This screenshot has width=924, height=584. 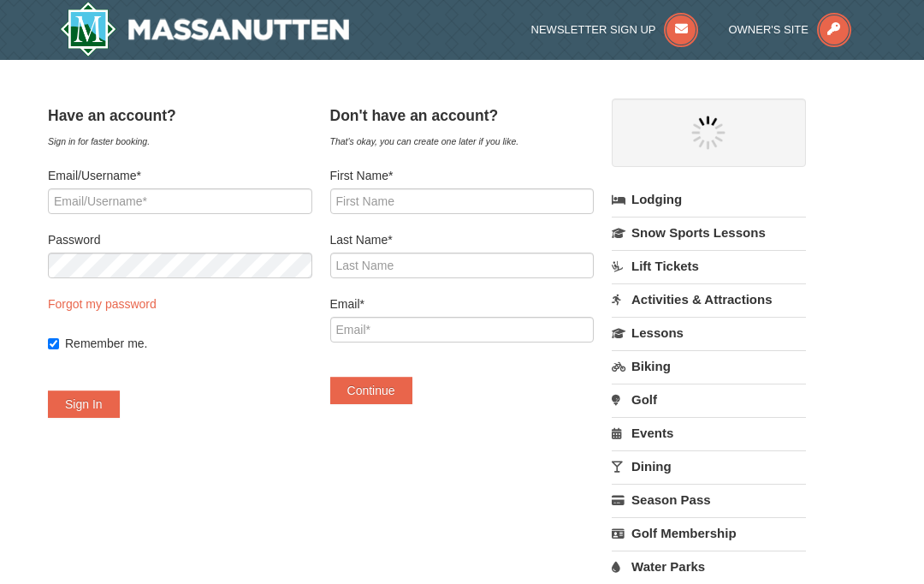 What do you see at coordinates (769, 29) in the screenshot?
I see `span: Owner's Site` at bounding box center [769, 29].